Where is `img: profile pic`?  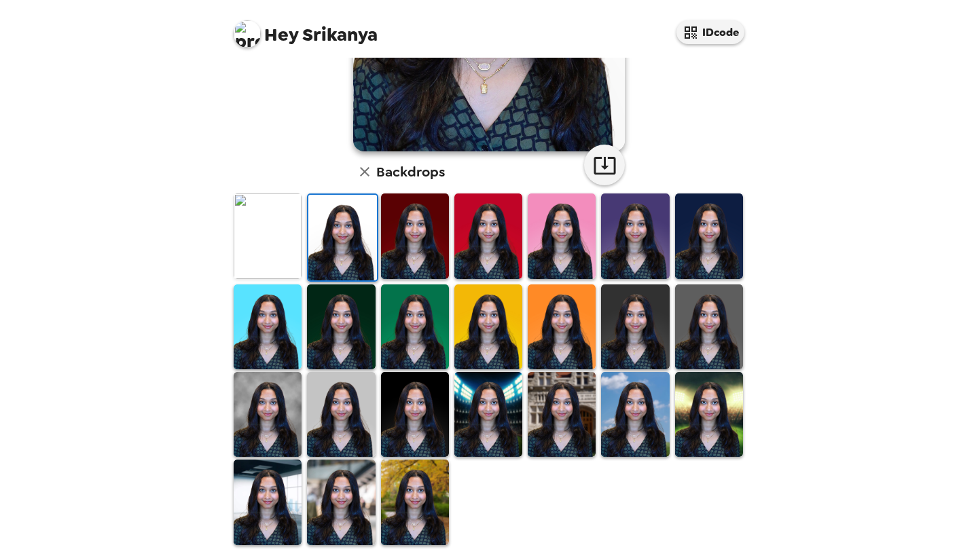 img: profile pic is located at coordinates (247, 34).